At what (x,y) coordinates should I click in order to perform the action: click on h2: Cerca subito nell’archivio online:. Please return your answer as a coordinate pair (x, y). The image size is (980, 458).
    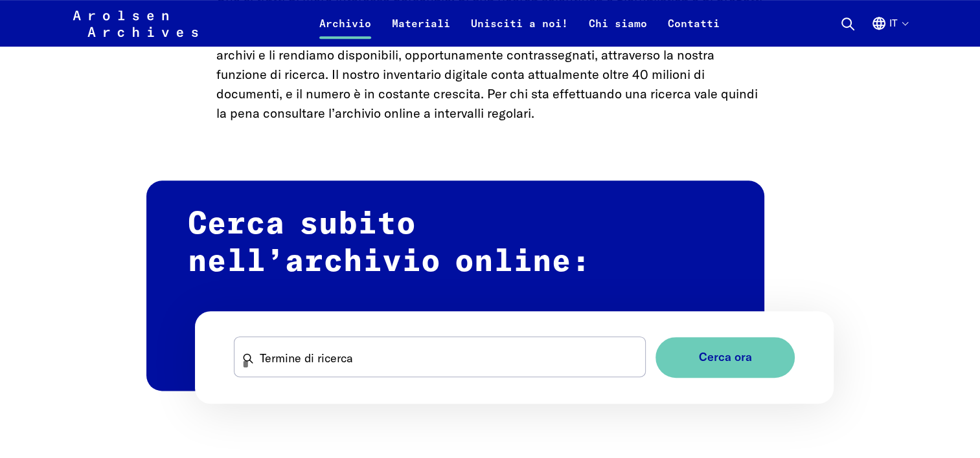
    Looking at the image, I should click on (455, 285).